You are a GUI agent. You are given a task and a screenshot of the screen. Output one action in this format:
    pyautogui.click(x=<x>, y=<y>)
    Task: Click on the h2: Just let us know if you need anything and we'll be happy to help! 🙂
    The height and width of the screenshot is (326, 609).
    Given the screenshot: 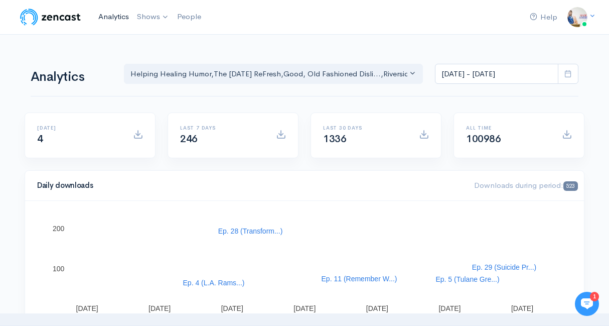 What is the action you would take?
    pyautogui.click(x=100, y=91)
    